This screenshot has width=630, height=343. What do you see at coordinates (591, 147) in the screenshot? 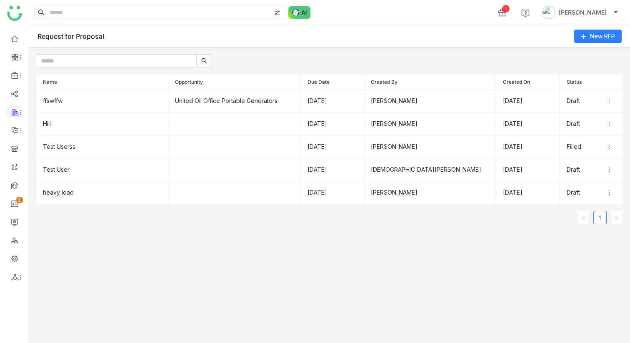
I see `div: Filled` at bounding box center [591, 147].